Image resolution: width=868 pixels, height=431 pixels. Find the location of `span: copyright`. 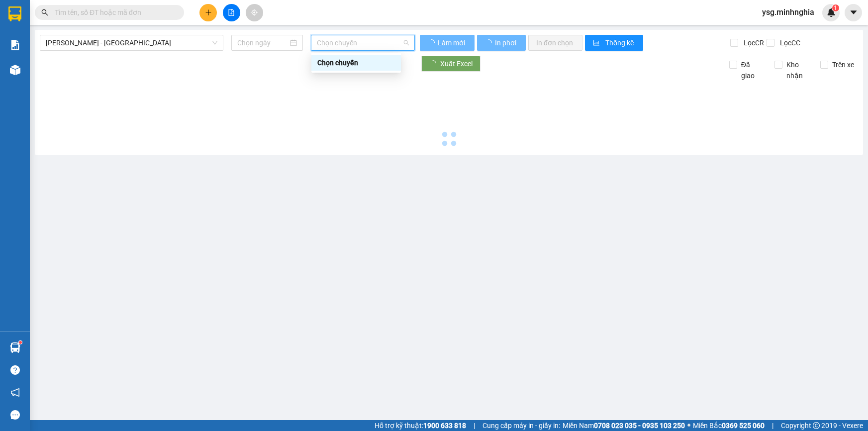

span: copyright is located at coordinates (816, 425).